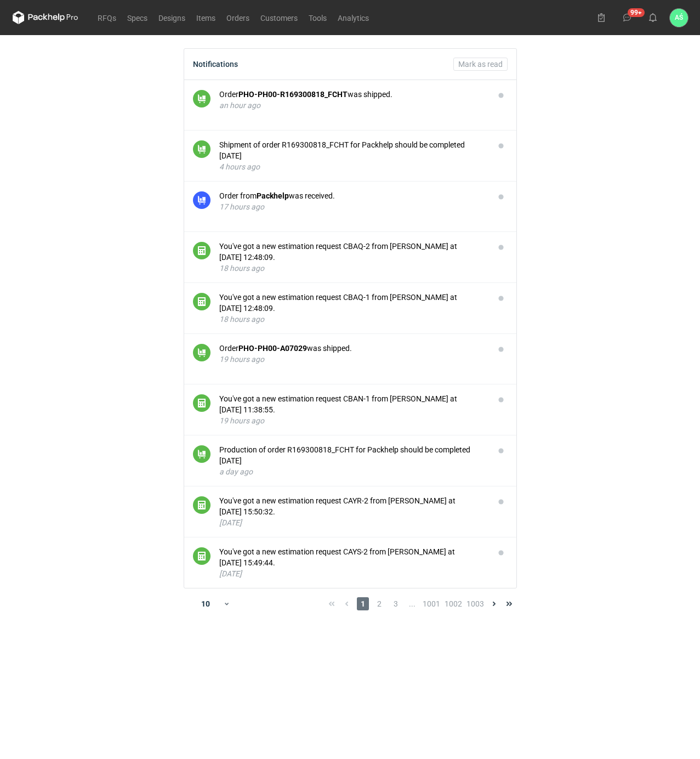 The height and width of the screenshot is (759, 700). What do you see at coordinates (352, 196) in the screenshot?
I see `div: Order from was received.` at bounding box center [352, 196].